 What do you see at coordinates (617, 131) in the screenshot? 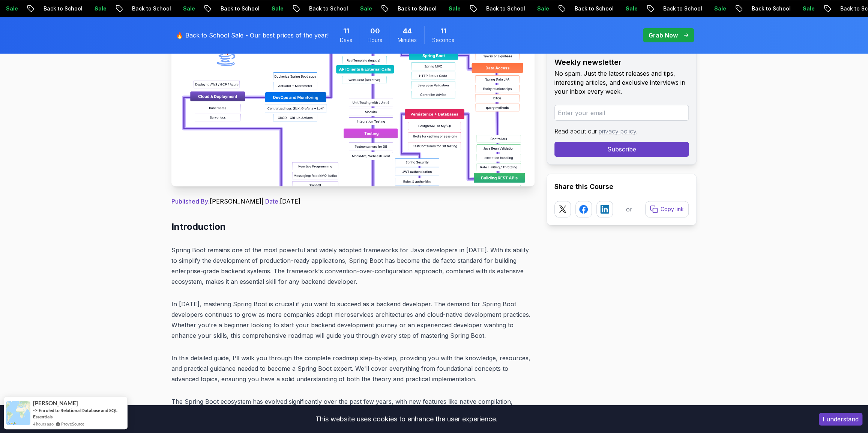
I see `a: privacy policy` at bounding box center [617, 131].